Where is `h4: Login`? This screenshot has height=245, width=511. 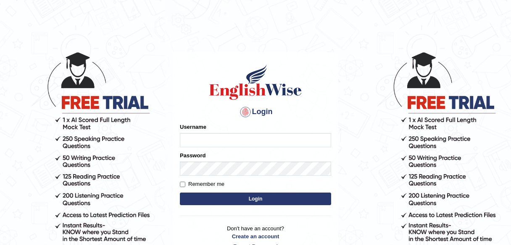
h4: Login is located at coordinates (255, 112).